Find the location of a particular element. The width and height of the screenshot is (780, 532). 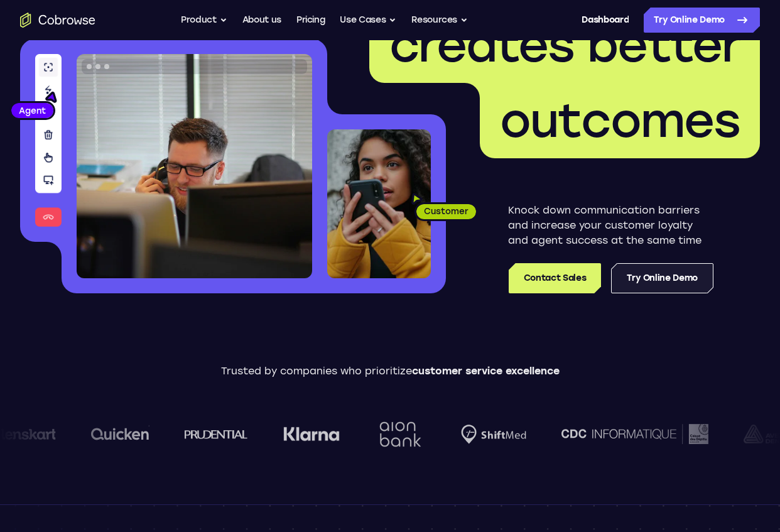

a: About us is located at coordinates (262, 20).